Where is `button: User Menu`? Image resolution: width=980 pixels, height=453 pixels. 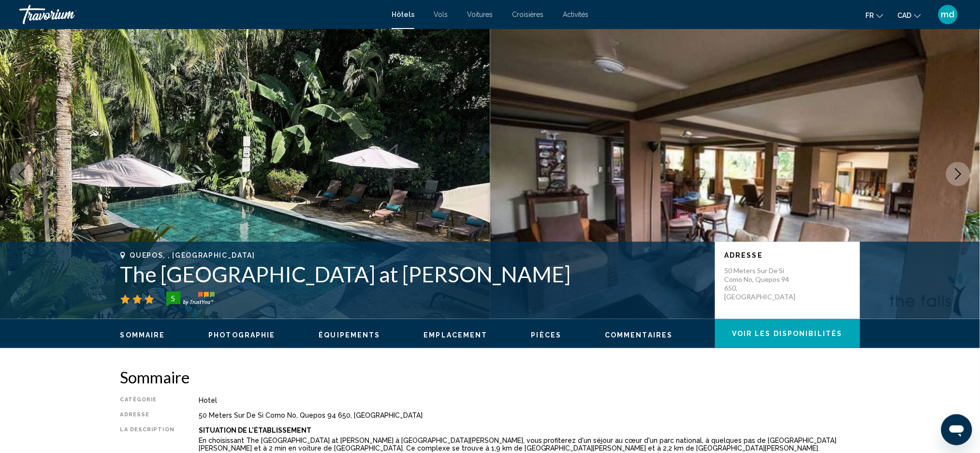
button: User Menu is located at coordinates (948, 15).